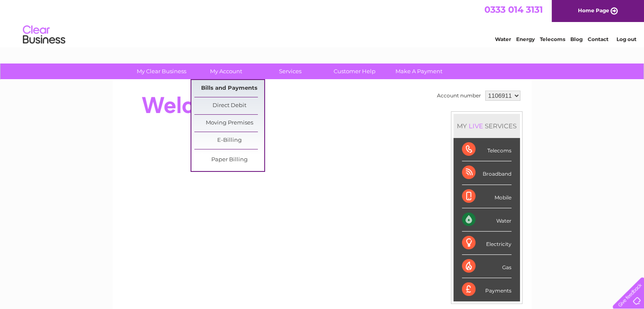 This screenshot has height=309, width=644. What do you see at coordinates (513, 9) in the screenshot?
I see `a: 0333 014 3131` at bounding box center [513, 9].